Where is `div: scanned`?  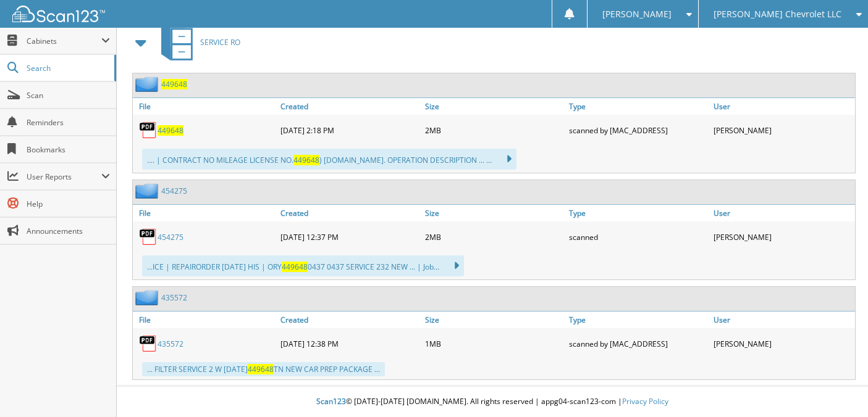 div: scanned is located at coordinates (638, 237).